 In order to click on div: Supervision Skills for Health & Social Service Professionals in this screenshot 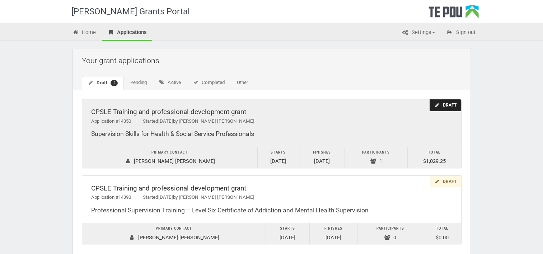, I will do `click(272, 134)`.